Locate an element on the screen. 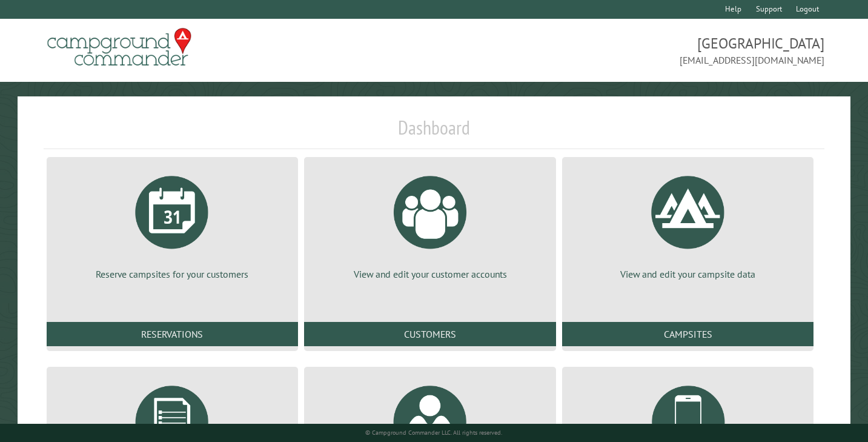 The image size is (868, 442). a: View and edit your customer accounts is located at coordinates (430, 224).